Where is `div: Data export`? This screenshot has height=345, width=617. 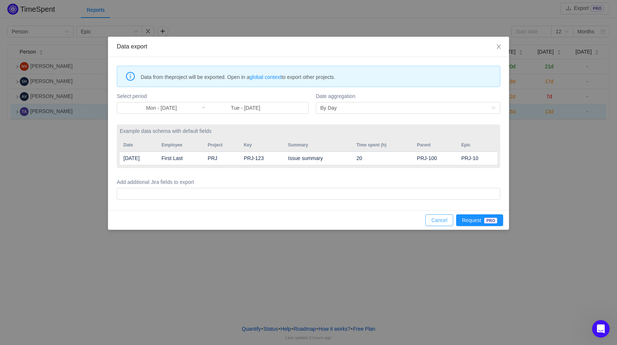
div: Data export is located at coordinates (309, 47).